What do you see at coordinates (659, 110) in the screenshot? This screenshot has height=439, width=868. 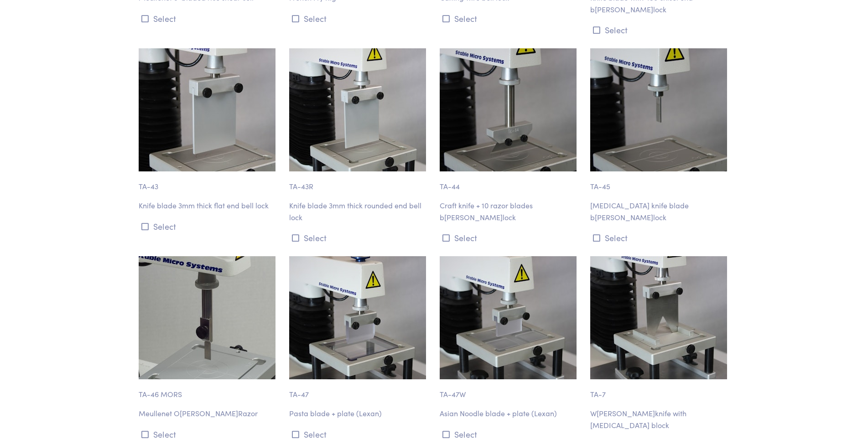 I see `img: ta-45_incisor-blade2.jpg` at bounding box center [659, 110].